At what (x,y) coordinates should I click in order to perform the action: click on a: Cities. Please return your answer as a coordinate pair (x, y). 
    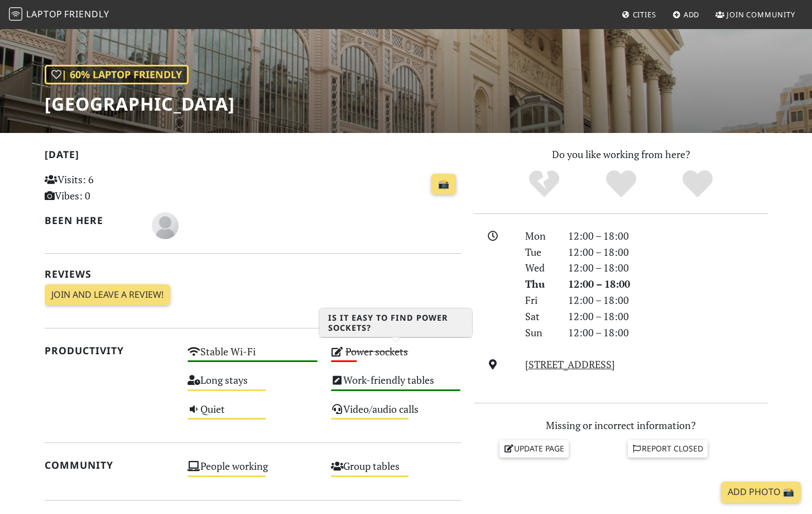
    Looking at the image, I should click on (640, 15).